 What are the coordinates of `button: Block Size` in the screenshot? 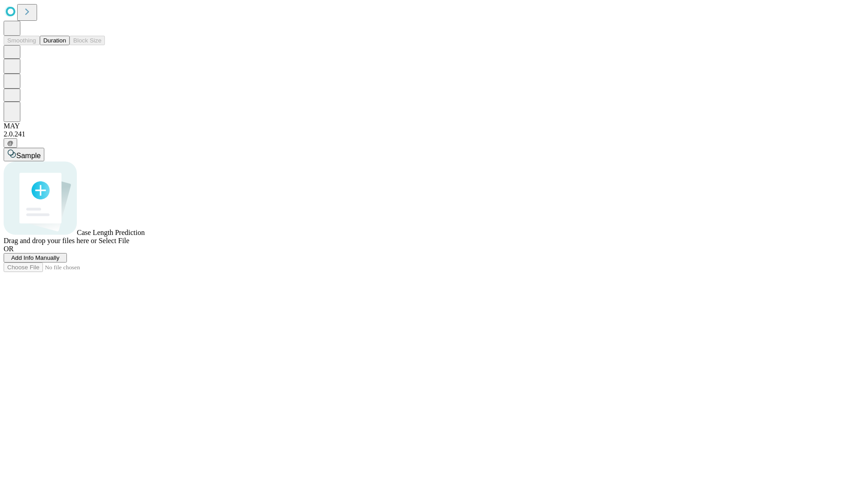 It's located at (87, 40).